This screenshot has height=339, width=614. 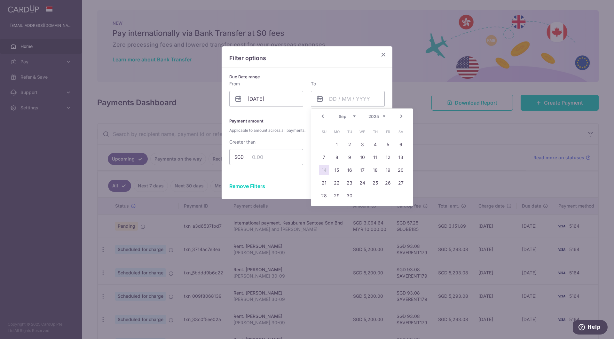 What do you see at coordinates (375, 145) in the screenshot?
I see `a: 4` at bounding box center [375, 145].